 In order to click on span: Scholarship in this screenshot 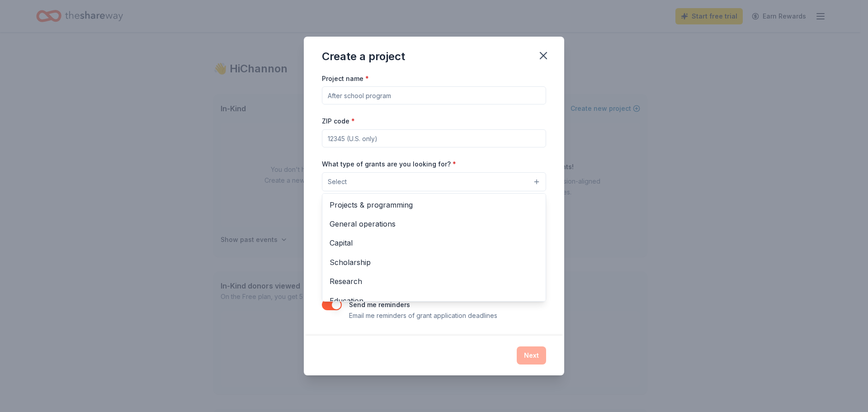, I will do `click(434, 263)`.